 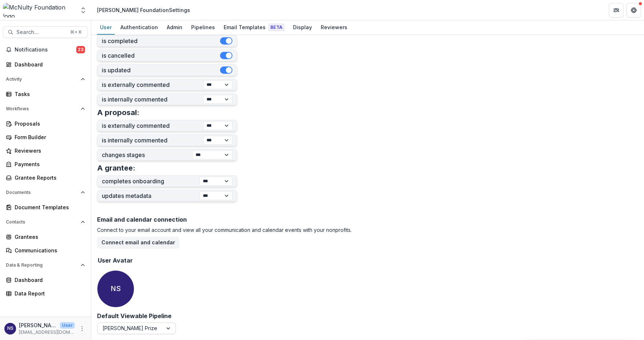 I want to click on nav: breadcrumb, so click(x=143, y=10).